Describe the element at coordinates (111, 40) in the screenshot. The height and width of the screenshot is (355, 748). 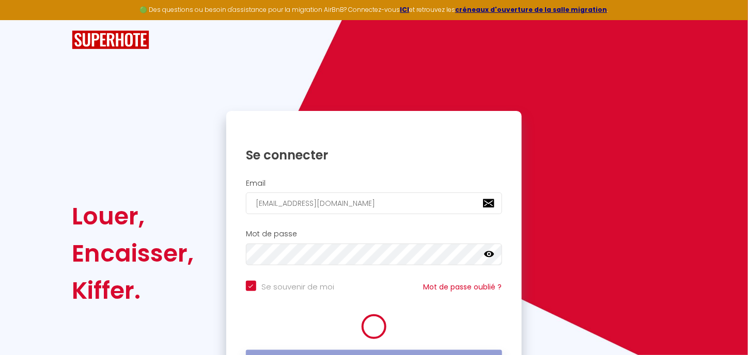
I see `img: SuperHote logo` at that location.